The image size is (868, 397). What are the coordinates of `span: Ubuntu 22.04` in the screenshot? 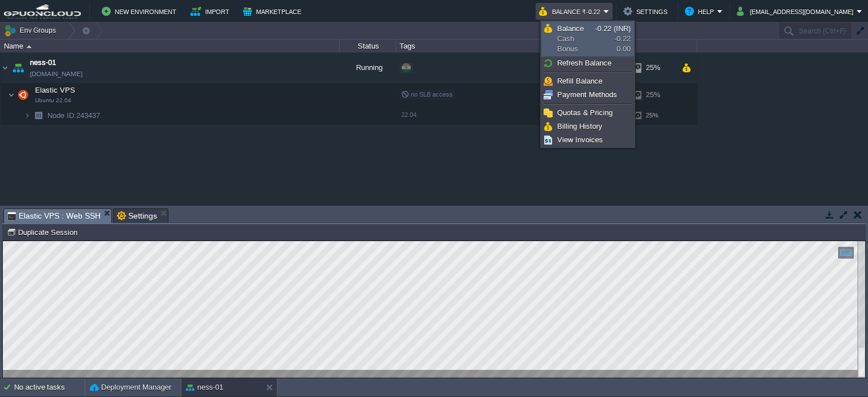 It's located at (53, 101).